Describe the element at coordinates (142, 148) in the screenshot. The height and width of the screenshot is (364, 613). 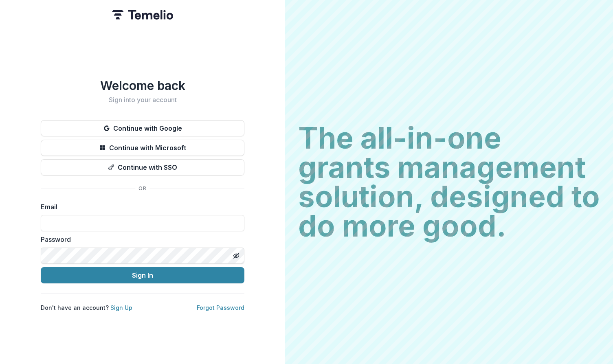
I see `button: Continue with Microsoft` at that location.